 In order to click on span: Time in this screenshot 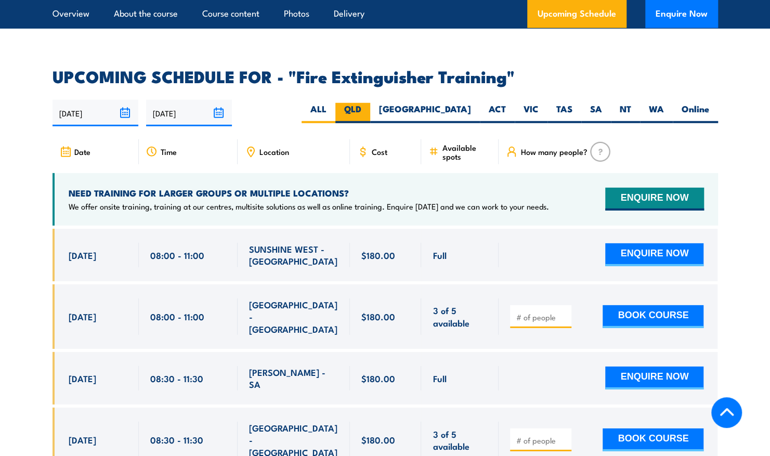, I will do `click(169, 151)`.